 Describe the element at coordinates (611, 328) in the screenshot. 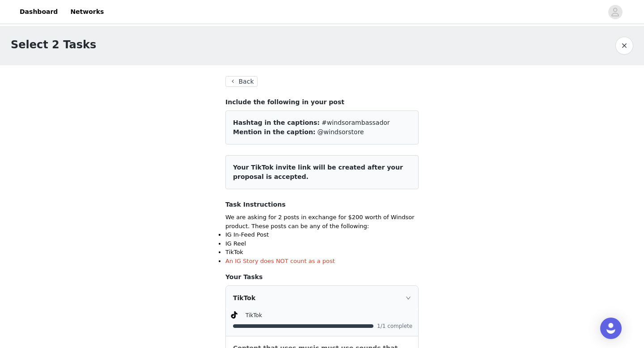

I see `div: Open Intercom Messenger` at that location.